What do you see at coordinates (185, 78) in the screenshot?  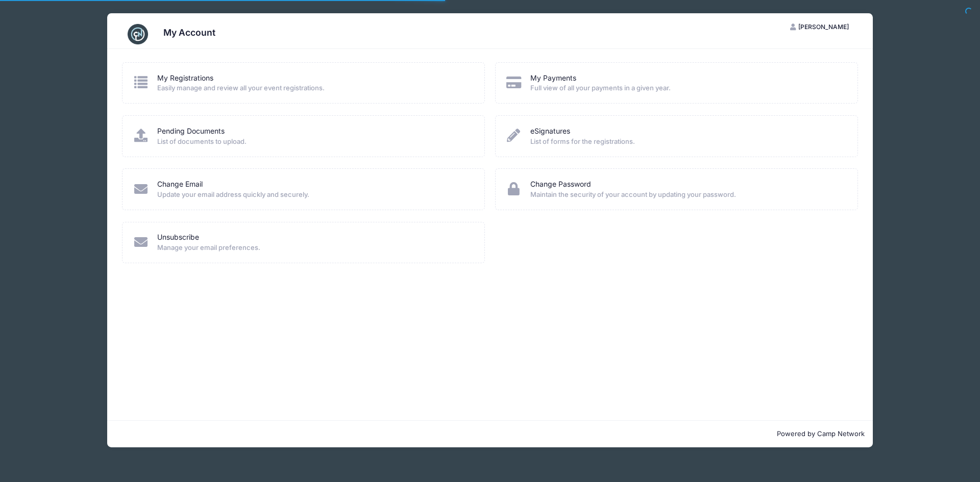 I see `a: My Registrations` at bounding box center [185, 78].